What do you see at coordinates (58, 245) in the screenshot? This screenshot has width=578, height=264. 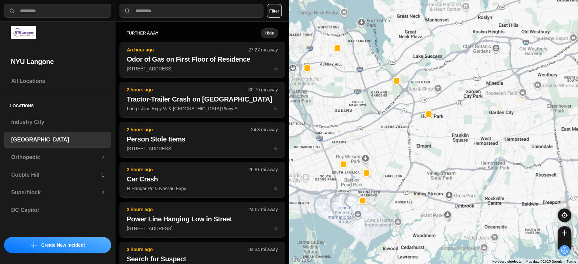 I see `button: iconCreate New Incident` at bounding box center [58, 245].